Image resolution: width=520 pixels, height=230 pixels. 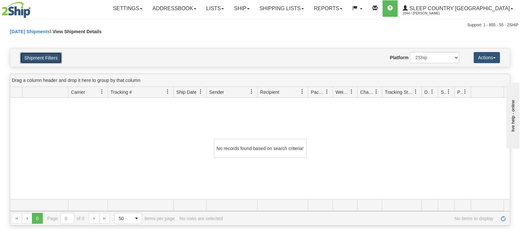 I want to click on a: Ship, so click(x=241, y=9).